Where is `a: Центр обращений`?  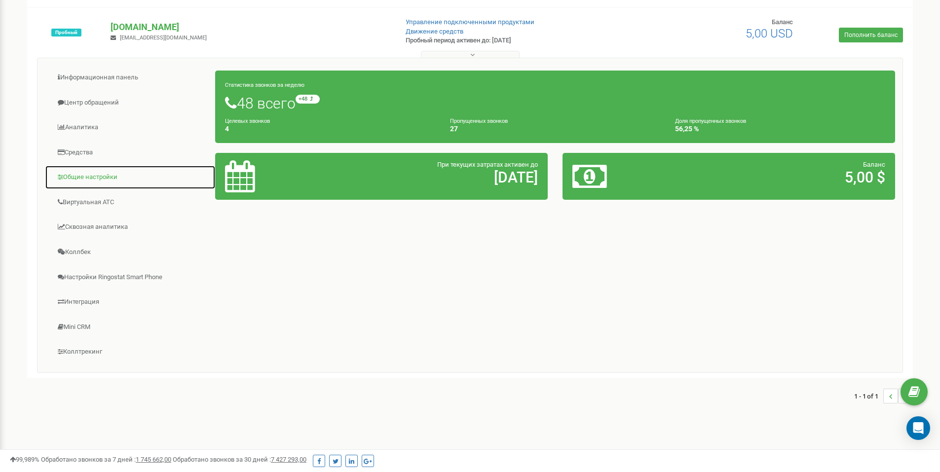 a: Центр обращений is located at coordinates (130, 103).